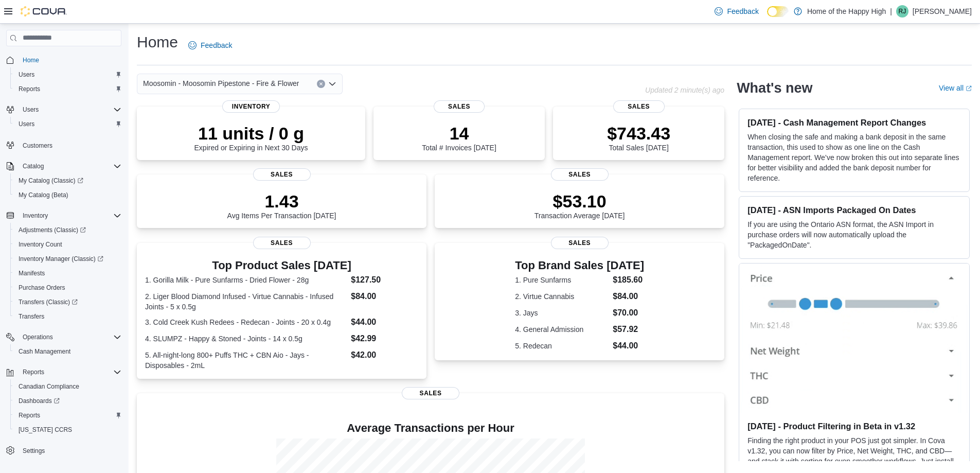  I want to click on a: Canadian Compliance, so click(49, 386).